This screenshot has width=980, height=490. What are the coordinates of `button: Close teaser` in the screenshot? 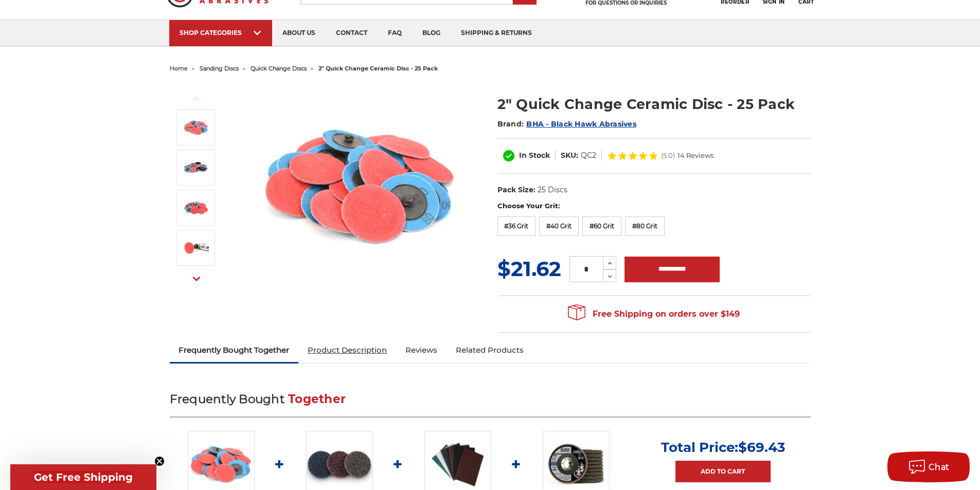 It's located at (159, 462).